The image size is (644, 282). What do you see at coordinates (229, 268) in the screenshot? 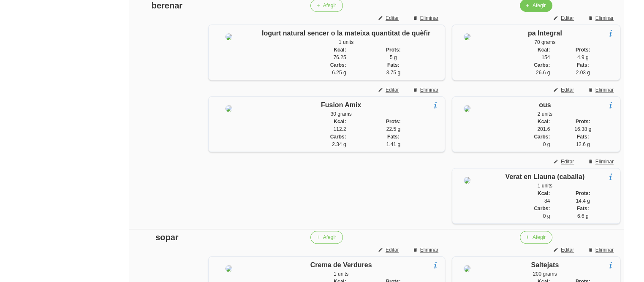
I see `img: 8ea60705-12ae-42e8-83e1-4ba62b1261d5%2Ffoods%2F62550-crema-de-verdures-jpg.jpg` at bounding box center [229, 268].